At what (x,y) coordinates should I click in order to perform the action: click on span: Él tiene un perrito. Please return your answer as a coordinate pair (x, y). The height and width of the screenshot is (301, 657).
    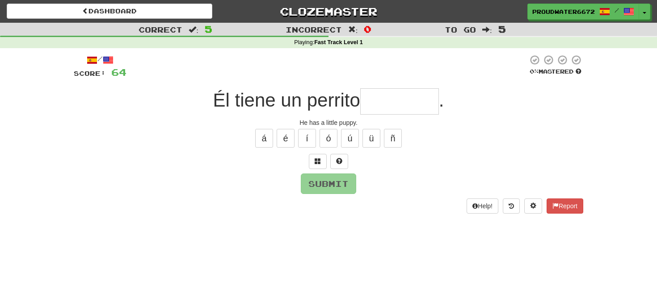
    Looking at the image, I should click on (286, 100).